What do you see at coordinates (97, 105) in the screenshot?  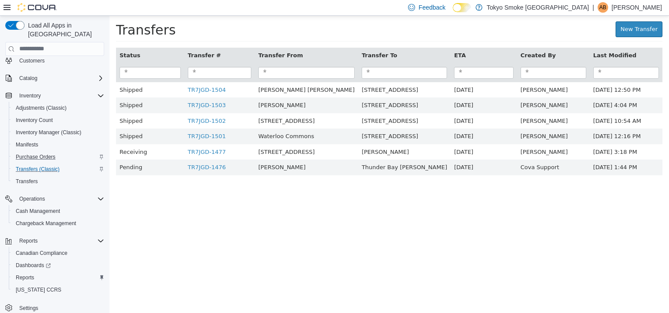 I see `a: TR7JGD-1502` at bounding box center [97, 105].